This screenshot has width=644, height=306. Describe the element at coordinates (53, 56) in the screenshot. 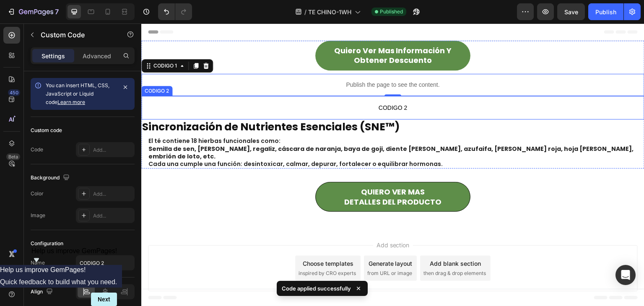

I see `p: Settings` at that location.